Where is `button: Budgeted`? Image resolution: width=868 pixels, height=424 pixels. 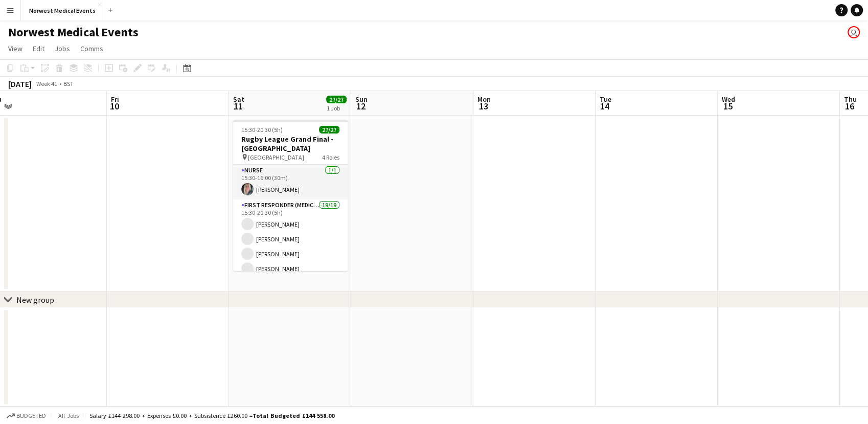
button: Budgeted is located at coordinates (26, 416).